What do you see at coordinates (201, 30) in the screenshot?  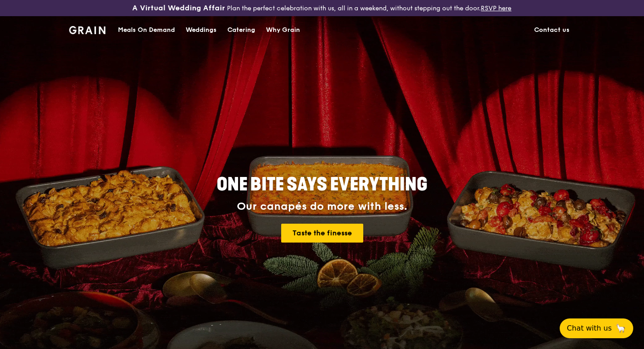 I see `div: Weddings` at bounding box center [201, 30].